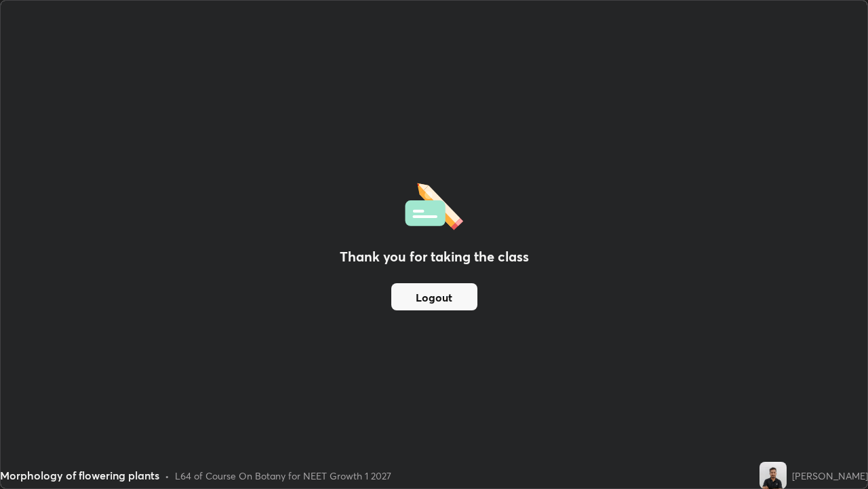  Describe the element at coordinates (434, 205) in the screenshot. I see `img: offlineFeedback.1438e8b3.svg` at that location.